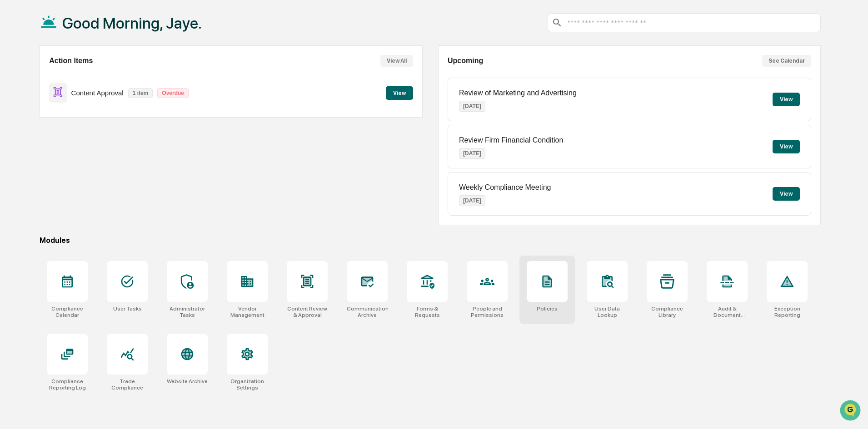 This screenshot has height=429, width=868. Describe the element at coordinates (67, 312) in the screenshot. I see `div: Compliance Calendar` at that location.